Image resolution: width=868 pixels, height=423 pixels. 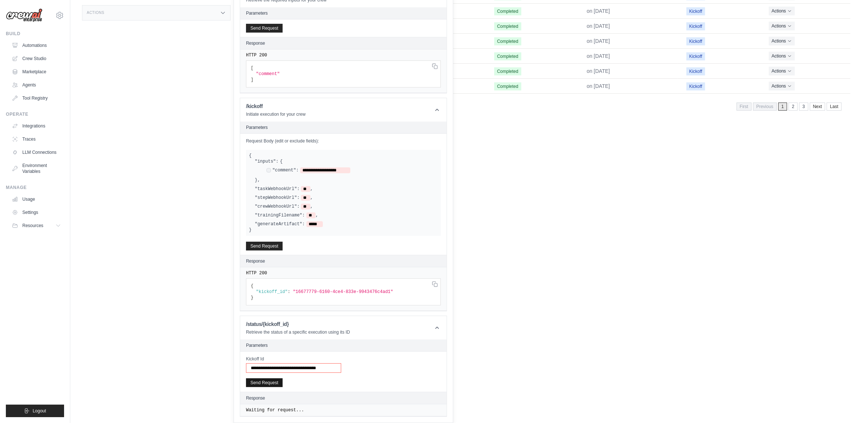 What do you see at coordinates (817, 106) in the screenshot?
I see `a: Next` at bounding box center [817, 106].